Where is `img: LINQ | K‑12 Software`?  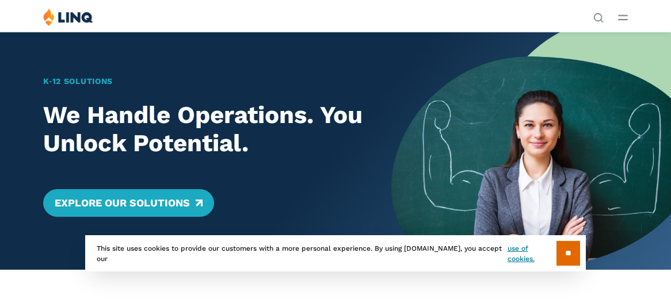
img: LINQ | K‑12 Software is located at coordinates (68, 17).